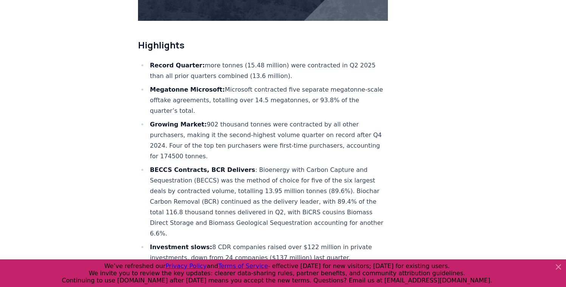  Describe the element at coordinates (203, 169) in the screenshot. I see `strong: BECCS Contracts, BCR Delivers` at that location.